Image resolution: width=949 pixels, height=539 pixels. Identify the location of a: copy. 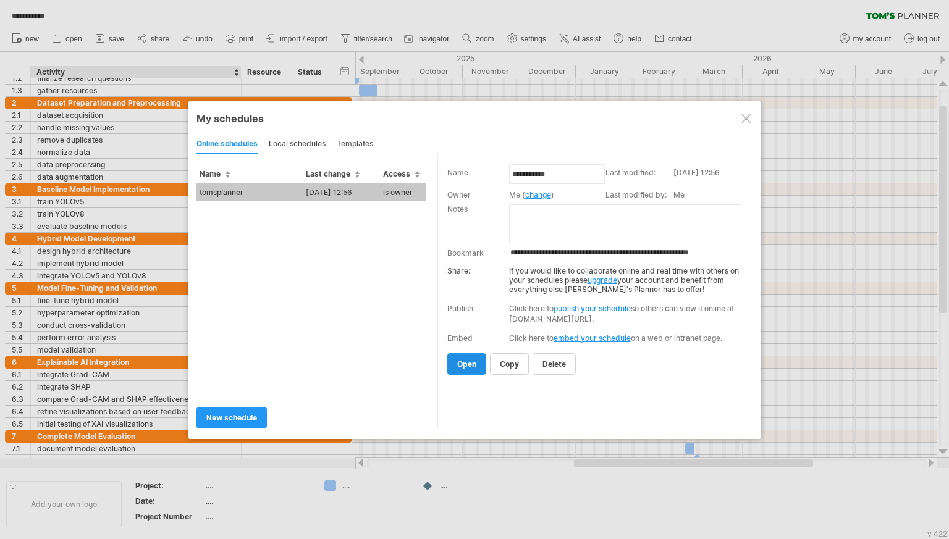
(509, 364).